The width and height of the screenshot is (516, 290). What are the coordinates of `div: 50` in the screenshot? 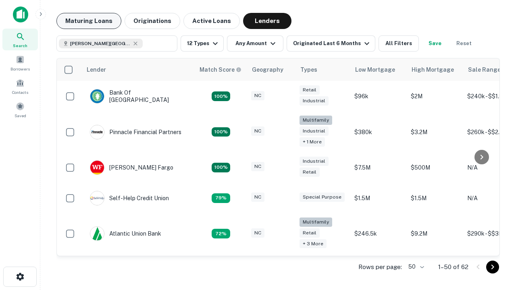 It's located at (415, 267).